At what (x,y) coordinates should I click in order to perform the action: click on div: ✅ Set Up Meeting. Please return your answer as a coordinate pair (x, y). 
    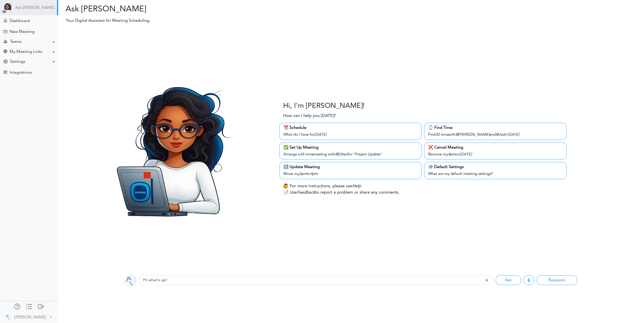
    Looking at the image, I should click on (351, 148).